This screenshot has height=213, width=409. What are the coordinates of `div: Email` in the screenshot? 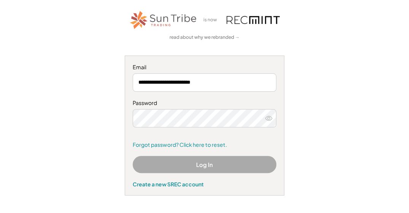 It's located at (204, 67).